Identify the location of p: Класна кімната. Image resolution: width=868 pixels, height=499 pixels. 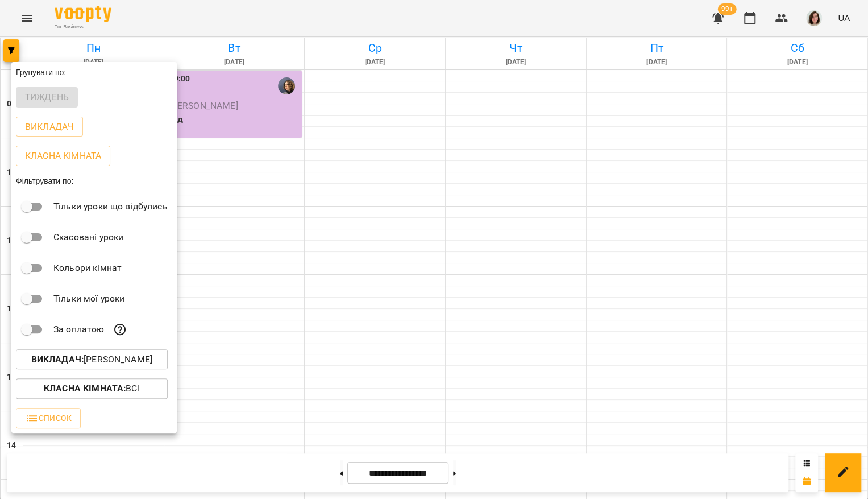
(63, 156).